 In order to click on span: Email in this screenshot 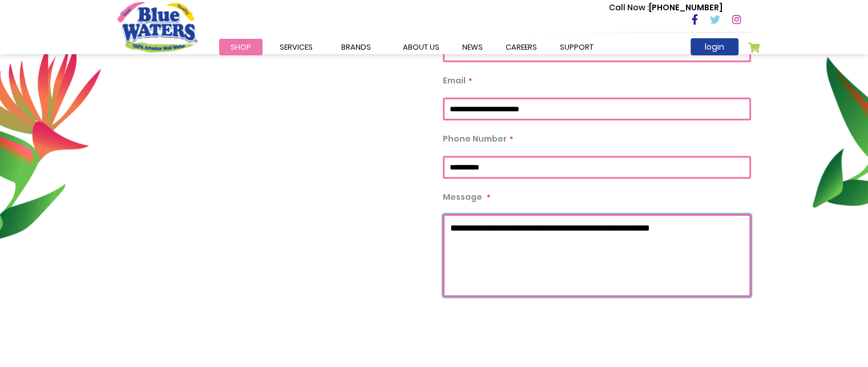, I will do `click(454, 81)`.